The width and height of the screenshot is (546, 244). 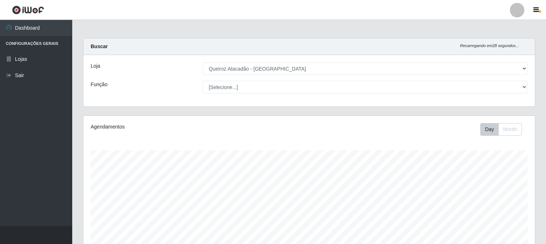 What do you see at coordinates (490, 129) in the screenshot?
I see `button: Day` at bounding box center [490, 129].